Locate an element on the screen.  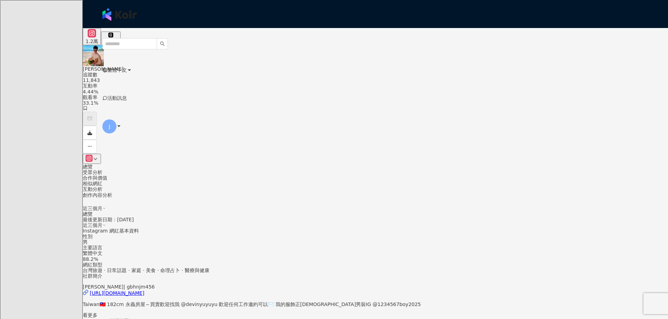
span: 活動訊息 is located at coordinates (117, 98).